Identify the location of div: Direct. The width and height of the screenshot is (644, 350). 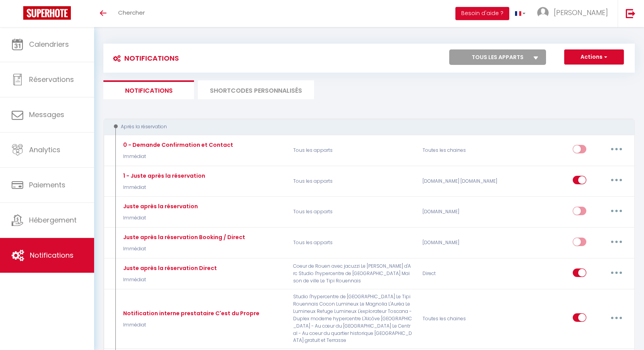
(460, 274).